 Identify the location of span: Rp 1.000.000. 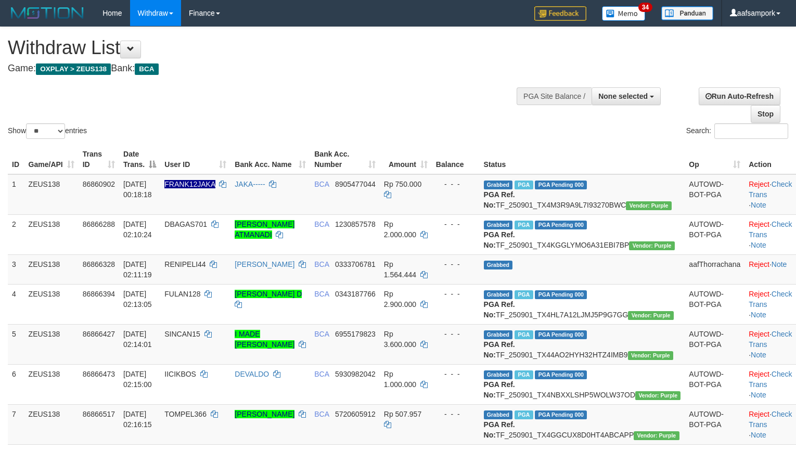
(400, 379).